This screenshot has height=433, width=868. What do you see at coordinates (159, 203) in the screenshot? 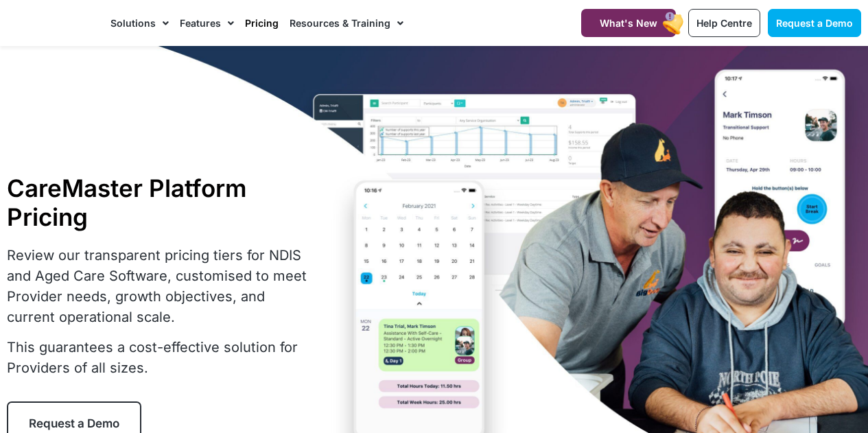
I see `h1: CareMaster Platform Pricing` at bounding box center [159, 203].